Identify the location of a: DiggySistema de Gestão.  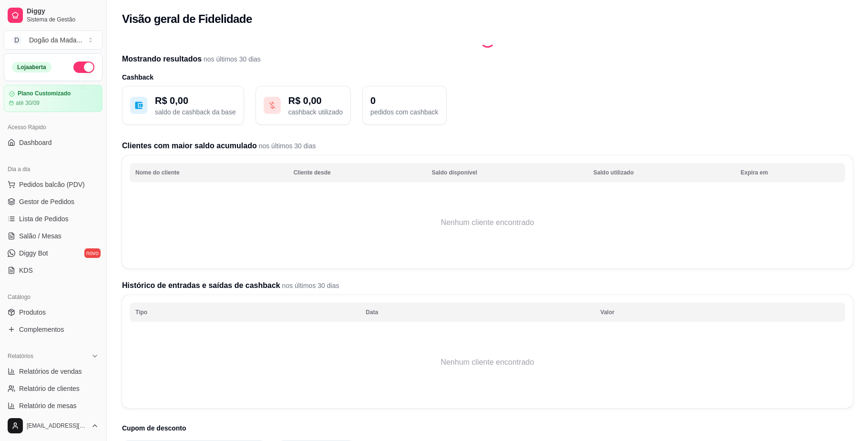
(53, 16).